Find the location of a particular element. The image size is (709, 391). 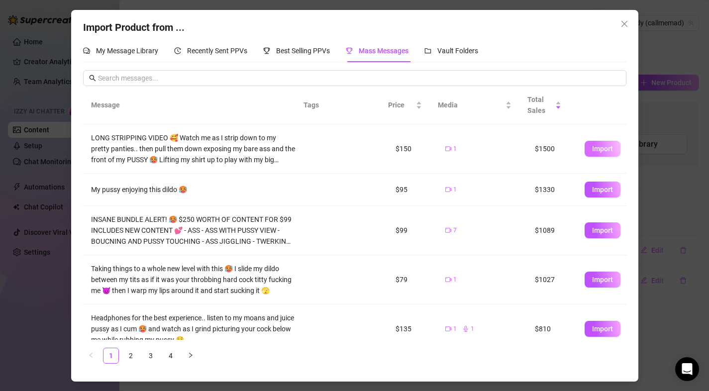

div: Headphones for the best experience.. listen to my moans and juice pussy as I cum 🥵 and watch as I... is located at coordinates (193, 329).